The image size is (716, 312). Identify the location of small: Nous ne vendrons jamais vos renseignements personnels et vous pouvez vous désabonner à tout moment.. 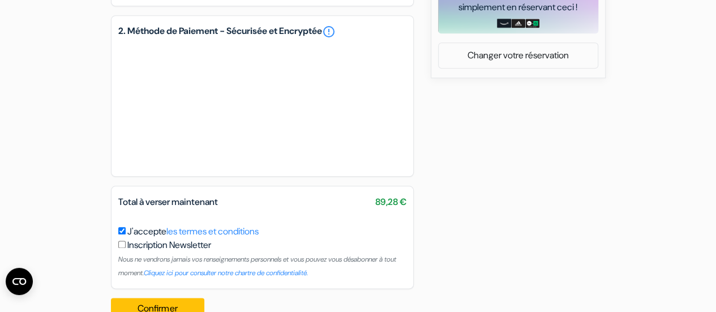
(257, 266).